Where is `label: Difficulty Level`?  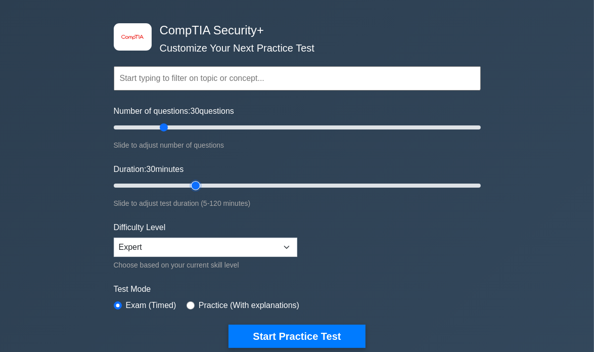
label: Difficulty Level is located at coordinates (140, 228).